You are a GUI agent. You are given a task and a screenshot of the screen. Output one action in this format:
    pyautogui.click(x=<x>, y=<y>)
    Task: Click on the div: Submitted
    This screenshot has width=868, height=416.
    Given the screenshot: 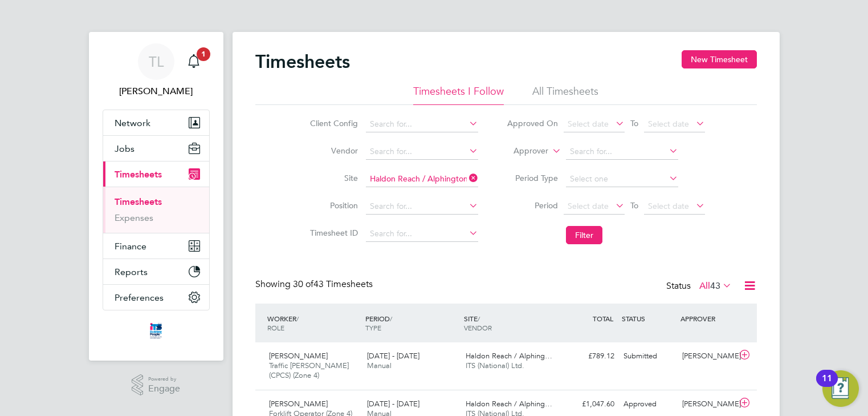 What is the action you would take?
    pyautogui.click(x=648, y=356)
    